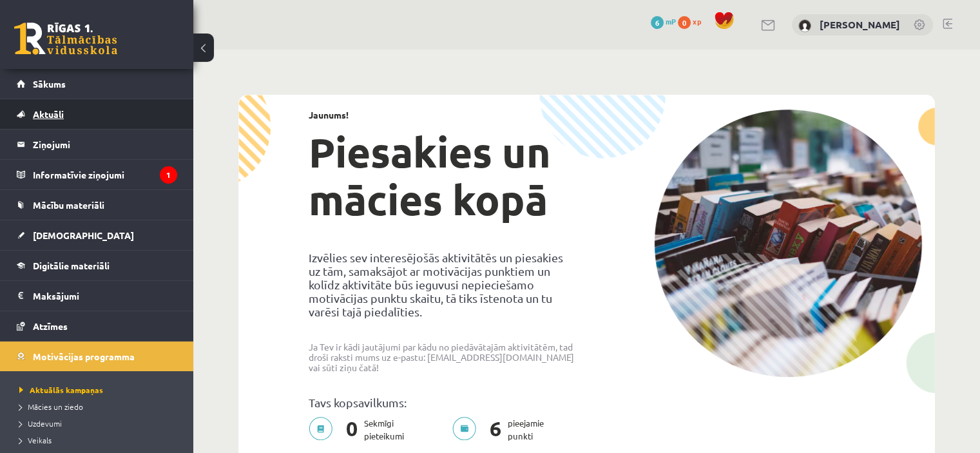 The height and width of the screenshot is (453, 980). Describe the element at coordinates (168, 175) in the screenshot. I see `i: 1` at that location.